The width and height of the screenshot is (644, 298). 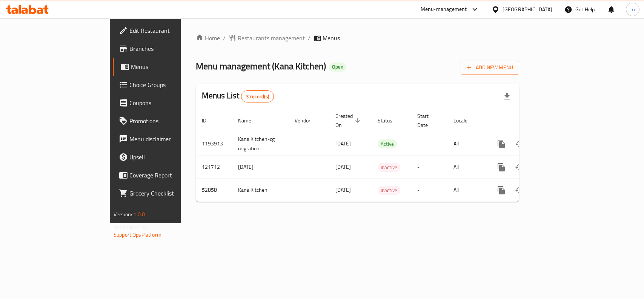 What do you see at coordinates (170, 31) in the screenshot?
I see `span: Edit Restaurant` at bounding box center [170, 31].